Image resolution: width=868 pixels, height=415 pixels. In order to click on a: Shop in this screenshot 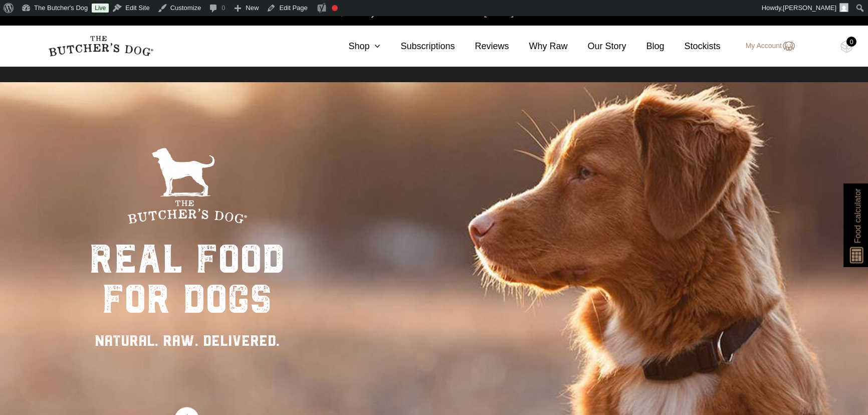, I will do `click(354, 46)`.